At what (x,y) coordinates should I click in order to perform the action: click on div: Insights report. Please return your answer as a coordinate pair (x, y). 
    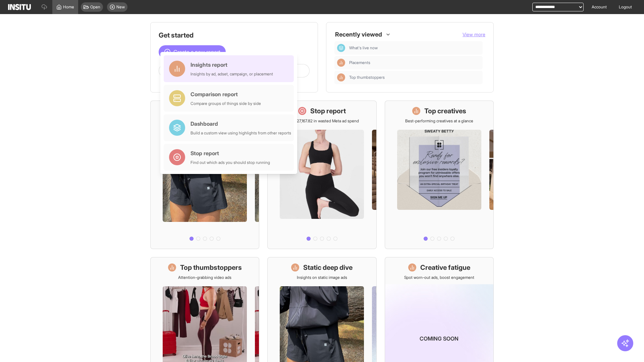
    Looking at the image, I should click on (232, 65).